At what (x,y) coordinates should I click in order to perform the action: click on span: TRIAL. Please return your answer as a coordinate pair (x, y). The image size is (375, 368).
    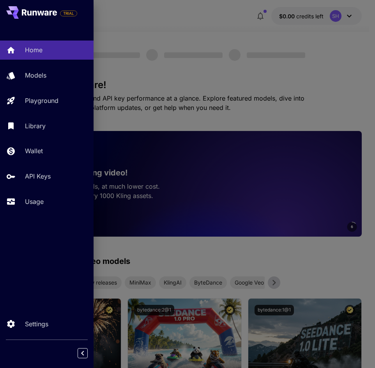
    Looking at the image, I should click on (69, 13).